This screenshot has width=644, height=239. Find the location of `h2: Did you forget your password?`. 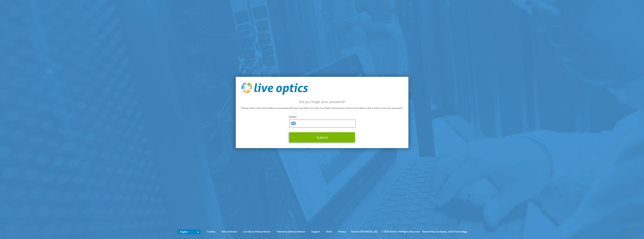

h2: Did you forget your password? is located at coordinates (322, 102).